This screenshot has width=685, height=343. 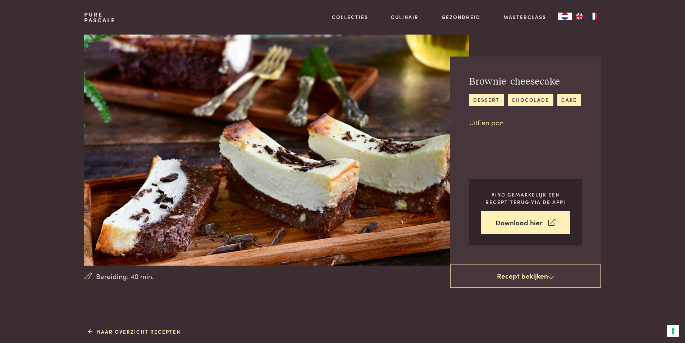 What do you see at coordinates (579, 16) in the screenshot?
I see `aside: Language selected: Nederlands` at bounding box center [579, 16].